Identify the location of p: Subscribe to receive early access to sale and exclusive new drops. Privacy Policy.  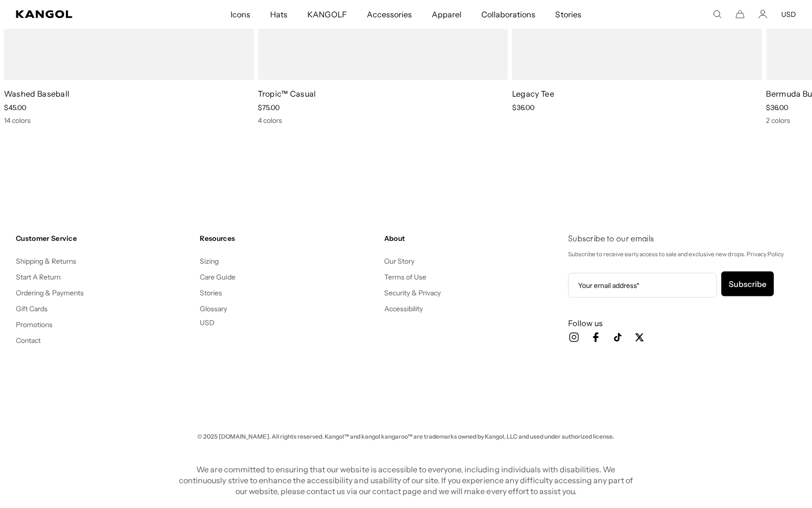
(682, 254).